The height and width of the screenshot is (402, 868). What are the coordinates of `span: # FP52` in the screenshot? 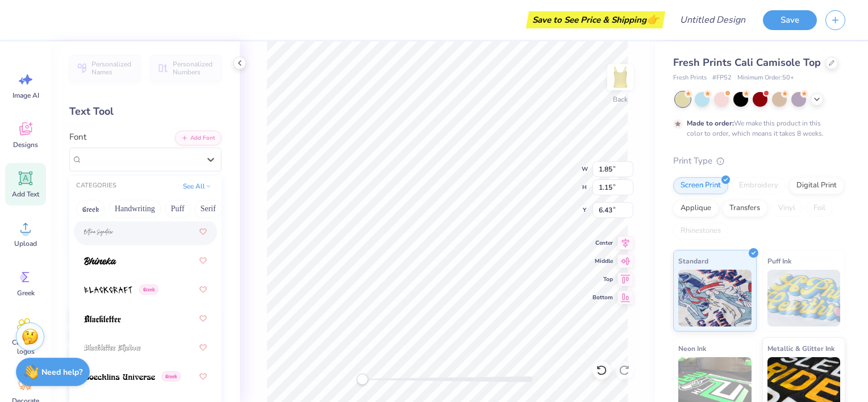 It's located at (722, 78).